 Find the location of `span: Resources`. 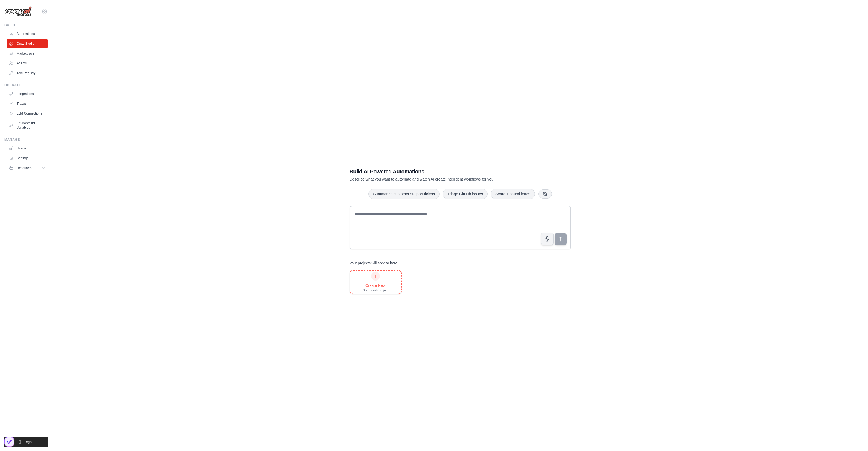

span: Resources is located at coordinates (24, 168).